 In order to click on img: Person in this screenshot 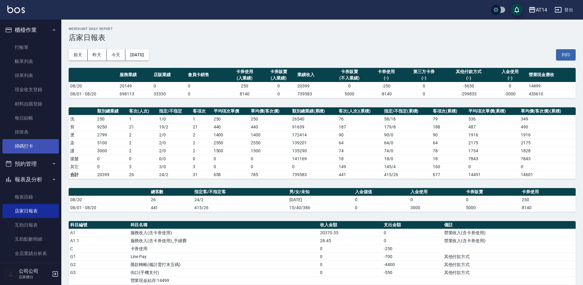, I will do `click(11, 274)`.